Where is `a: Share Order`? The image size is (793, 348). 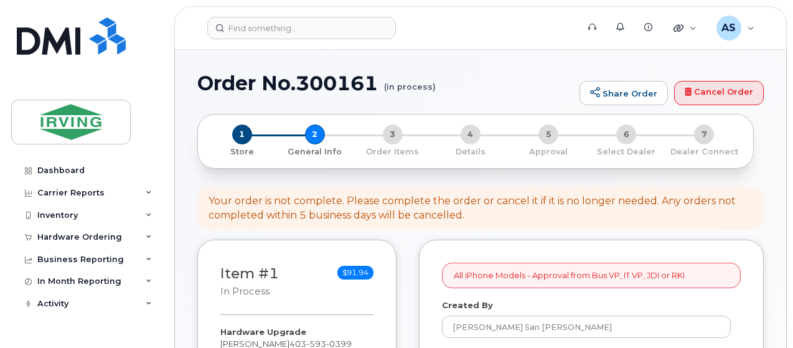 a: Share Order is located at coordinates (623, 93).